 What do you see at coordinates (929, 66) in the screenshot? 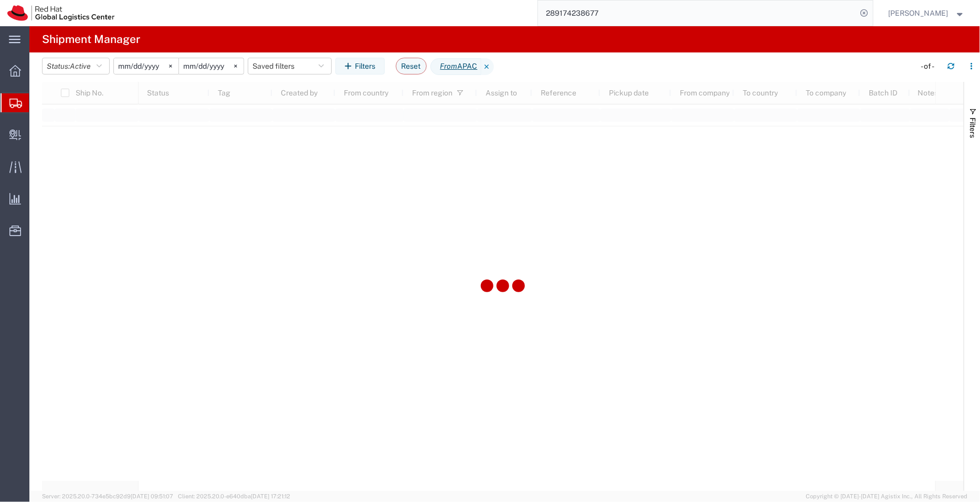
I see `div: - of -` at bounding box center [929, 66].